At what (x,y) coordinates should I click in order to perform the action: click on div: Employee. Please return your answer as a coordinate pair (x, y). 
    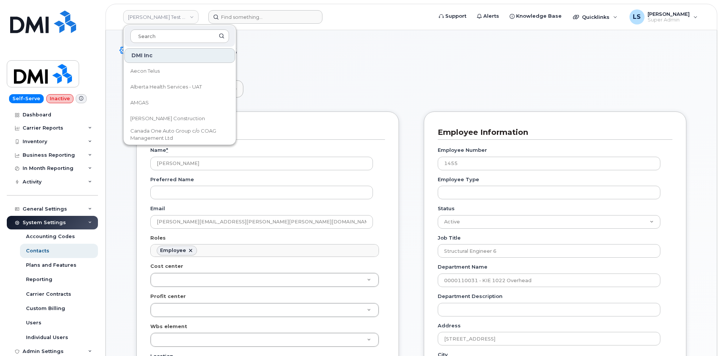
    Looking at the image, I should click on (173, 250).